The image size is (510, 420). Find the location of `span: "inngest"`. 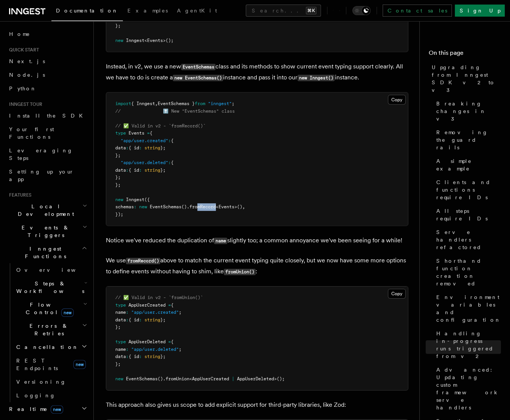

span: "inngest" is located at coordinates (220, 103).